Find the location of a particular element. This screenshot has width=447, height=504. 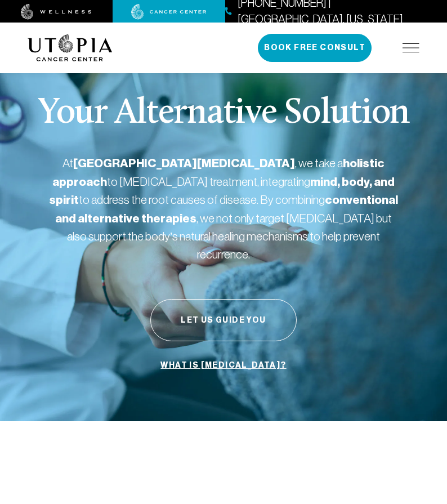

button: Book Free Consult is located at coordinates (315, 48).